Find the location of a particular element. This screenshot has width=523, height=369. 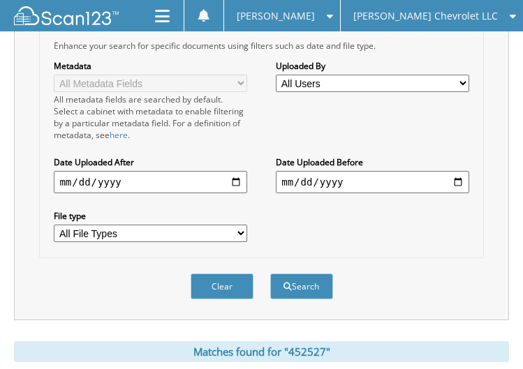

button: Search is located at coordinates (301, 286).